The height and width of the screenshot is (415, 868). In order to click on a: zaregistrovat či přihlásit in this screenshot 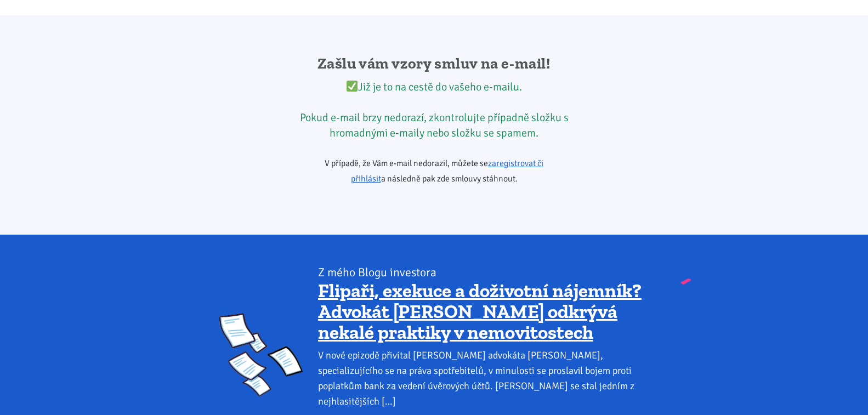, I will do `click(448, 171)`.